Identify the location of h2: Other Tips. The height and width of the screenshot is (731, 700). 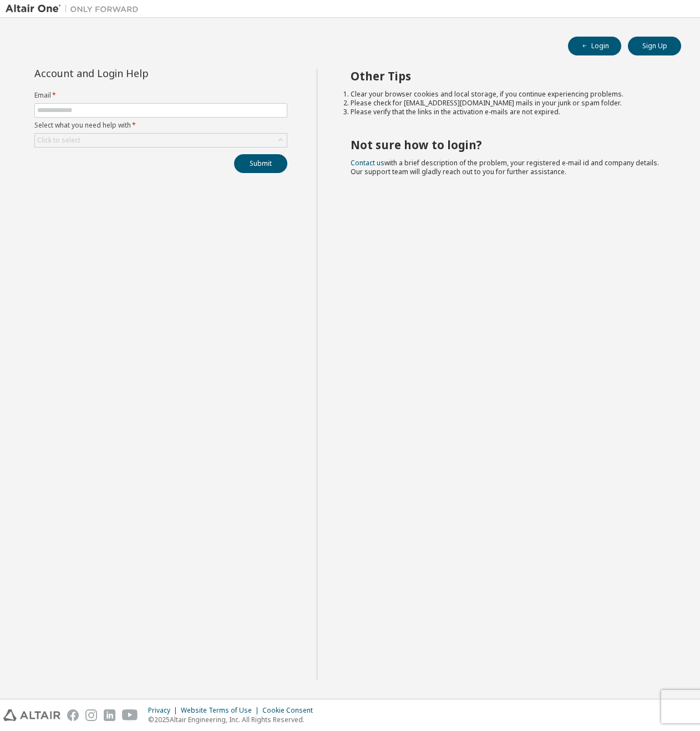
(506, 76).